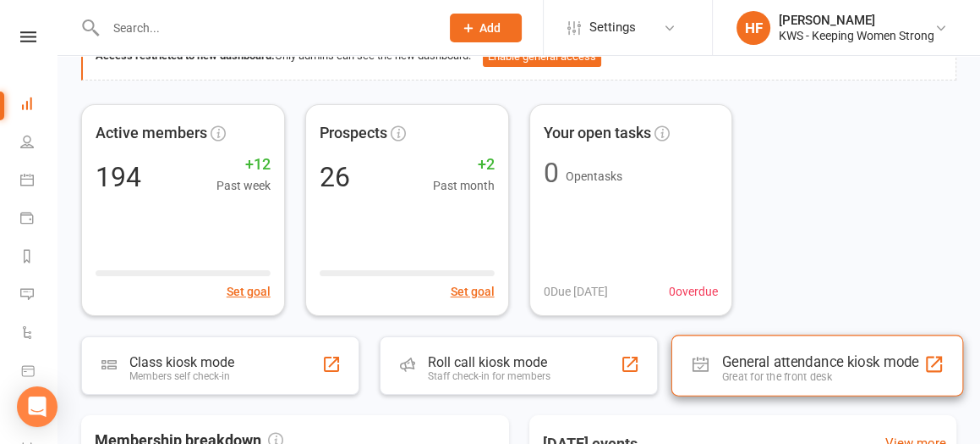 This screenshot has width=980, height=444. I want to click on a: People, so click(39, 143).